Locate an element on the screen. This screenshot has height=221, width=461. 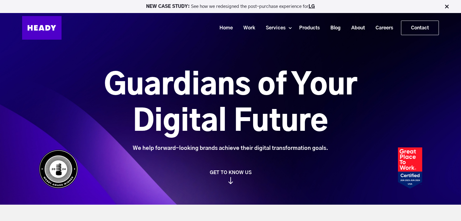
div: We help forward-looking brands achieve their digital transformation goals. is located at coordinates (231, 149).